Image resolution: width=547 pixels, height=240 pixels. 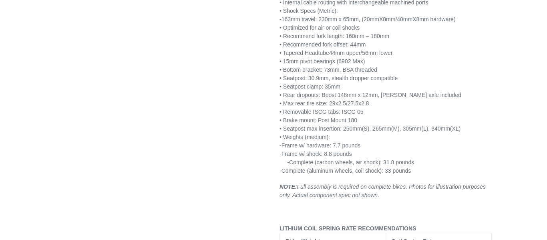 I want to click on span: mm(XL), so click(x=451, y=129).